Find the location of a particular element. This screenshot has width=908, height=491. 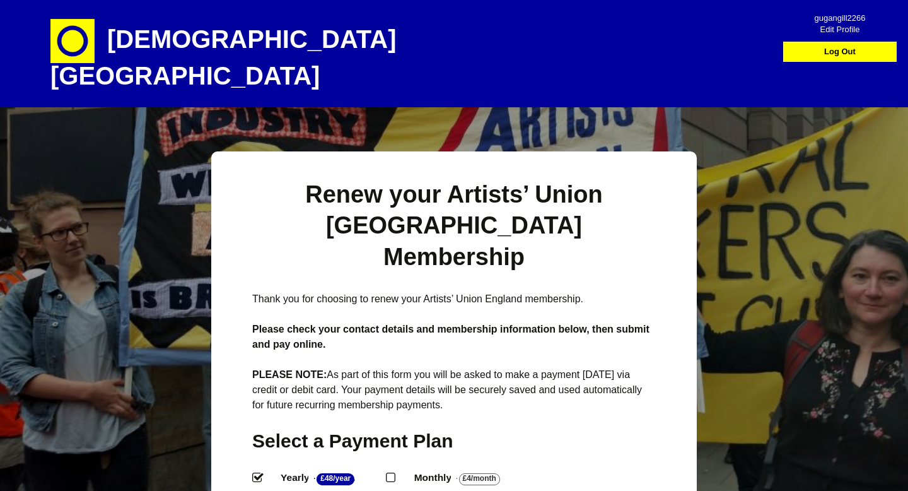

a: Log Out is located at coordinates (840, 52).